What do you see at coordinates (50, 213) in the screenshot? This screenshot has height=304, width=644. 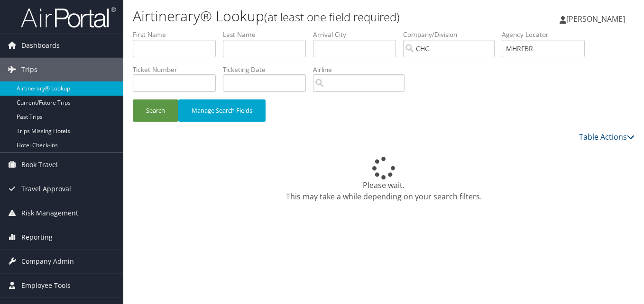 I see `span: Risk Management` at bounding box center [50, 213].